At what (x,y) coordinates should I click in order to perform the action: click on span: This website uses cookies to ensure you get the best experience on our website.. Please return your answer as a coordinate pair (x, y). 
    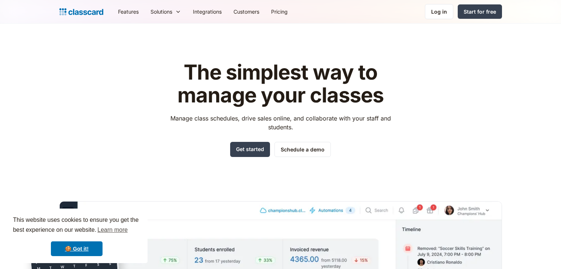
    Looking at the image, I should click on (77, 226).